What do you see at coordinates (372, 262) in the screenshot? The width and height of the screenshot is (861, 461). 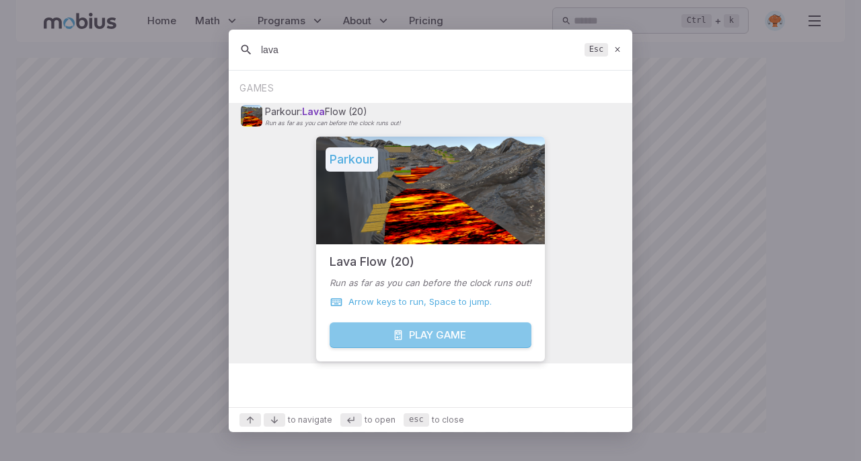 I see `h5: Lava Flow (20)` at bounding box center [372, 262].